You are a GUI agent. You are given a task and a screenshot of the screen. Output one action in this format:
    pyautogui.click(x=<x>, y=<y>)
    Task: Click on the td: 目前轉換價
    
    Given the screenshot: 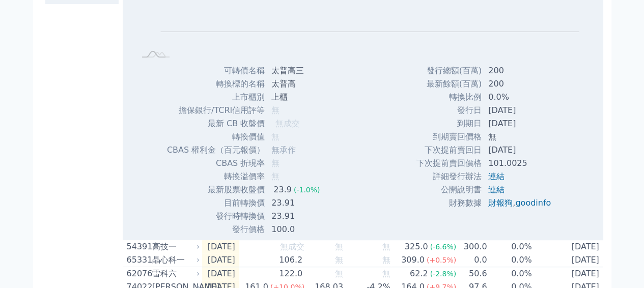 What is the action you would take?
    pyautogui.click(x=216, y=203)
    